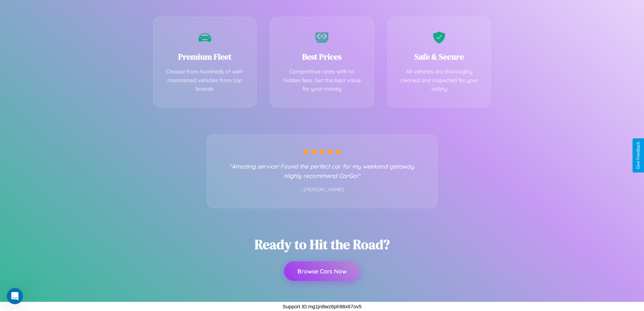 This screenshot has height=311, width=644. I want to click on h3: Premium Fleet, so click(205, 56).